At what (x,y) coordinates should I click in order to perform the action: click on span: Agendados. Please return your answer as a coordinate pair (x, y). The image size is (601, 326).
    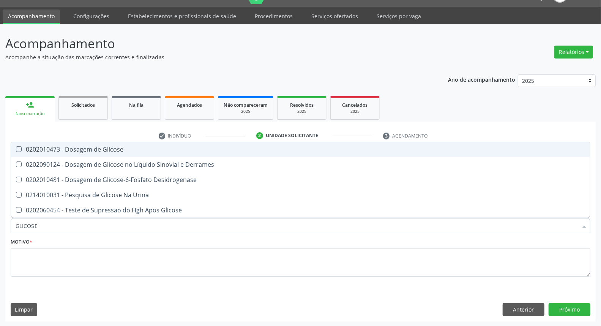
    Looking at the image, I should click on (190, 105).